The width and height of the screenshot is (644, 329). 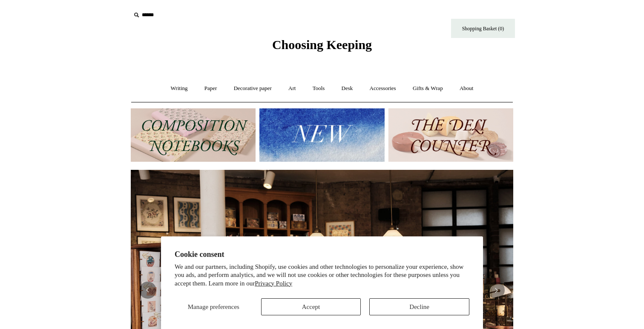 I want to click on img: New.jpg__PID:f73bdf93-380a-4a35-bcfe-7823039498e1, so click(x=322, y=135).